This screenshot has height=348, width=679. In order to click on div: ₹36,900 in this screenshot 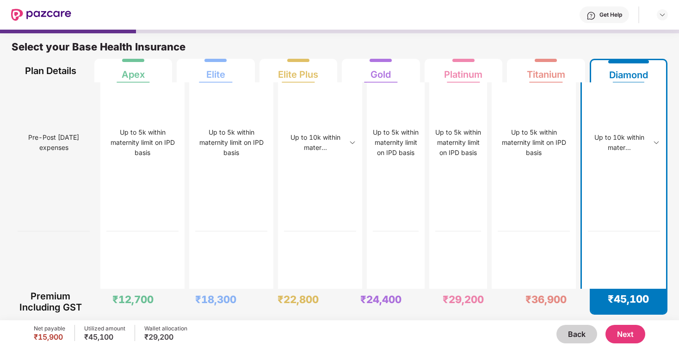, I will do `click(546, 299)`.